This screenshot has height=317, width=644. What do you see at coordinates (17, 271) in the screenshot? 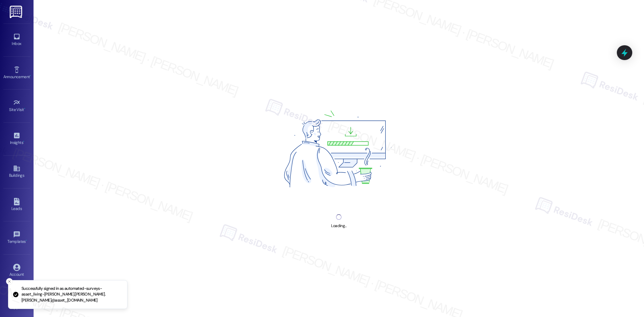
I see `a: Account` at bounding box center [17, 271].